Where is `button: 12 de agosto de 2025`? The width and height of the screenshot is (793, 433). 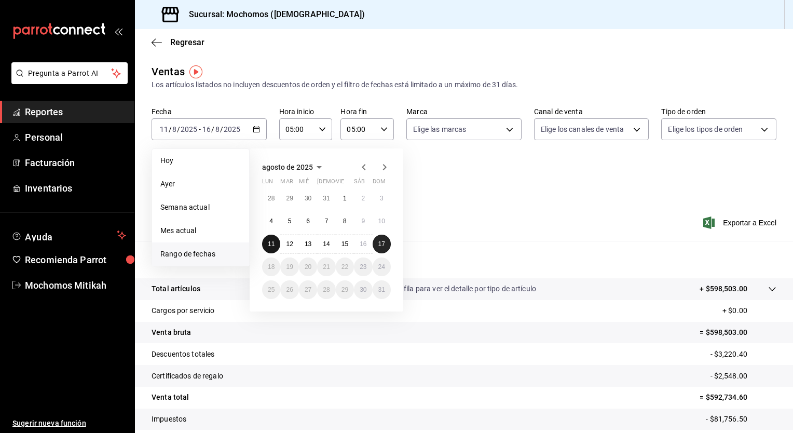
button: 12 de agosto de 2025 is located at coordinates (289, 244).